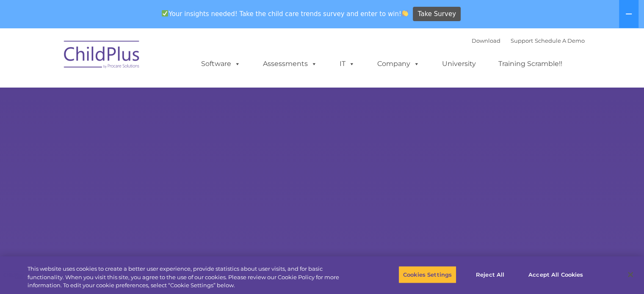  I want to click on img: ChildPlus by Procare Solutions, so click(102, 56).